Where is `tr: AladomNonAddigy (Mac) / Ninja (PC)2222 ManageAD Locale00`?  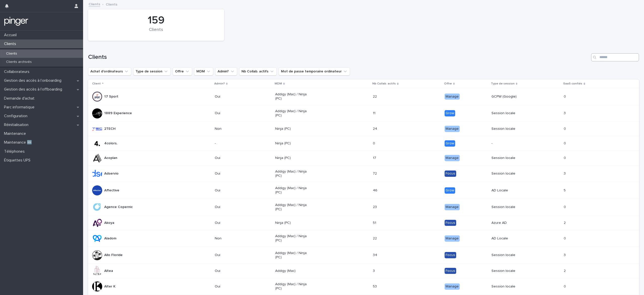
tr: AladomNonAddigy (Mac) / Ninja (PC)2222 ManageAD Locale00 is located at coordinates (363, 238).